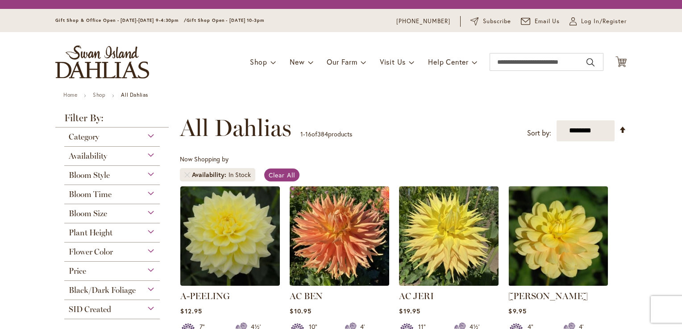 The height and width of the screenshot is (329, 682). Describe the element at coordinates (91, 252) in the screenshot. I see `span: Flower Color` at that location.